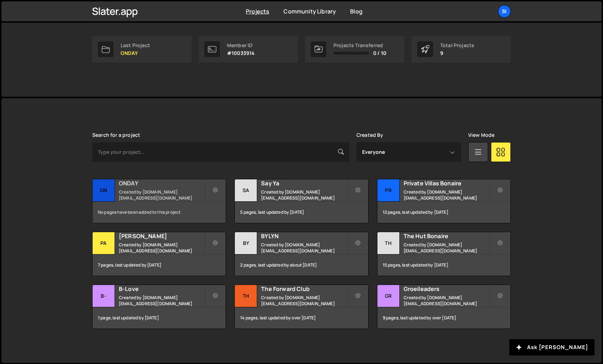 The height and width of the screenshot is (364, 603). Describe the element at coordinates (370, 135) in the screenshot. I see `label: Created By` at that location.